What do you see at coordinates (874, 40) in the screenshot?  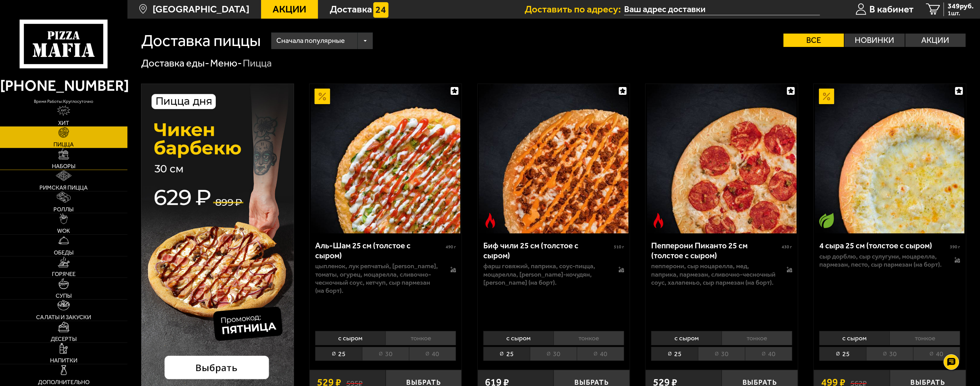 I see `label: Новинки` at bounding box center [874, 40].